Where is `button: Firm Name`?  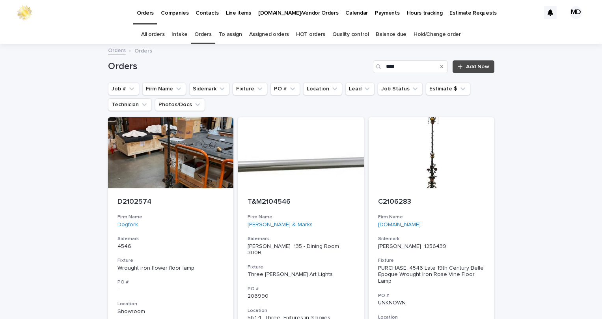
button: Firm Name is located at coordinates (164, 89).